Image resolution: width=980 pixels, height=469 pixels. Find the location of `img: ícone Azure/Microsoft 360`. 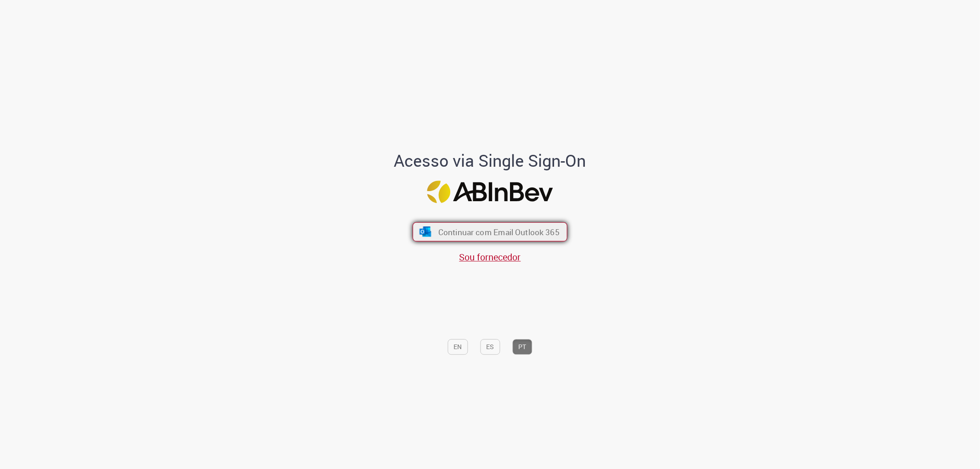

img: ícone Azure/Microsoft 360 is located at coordinates (425, 232).